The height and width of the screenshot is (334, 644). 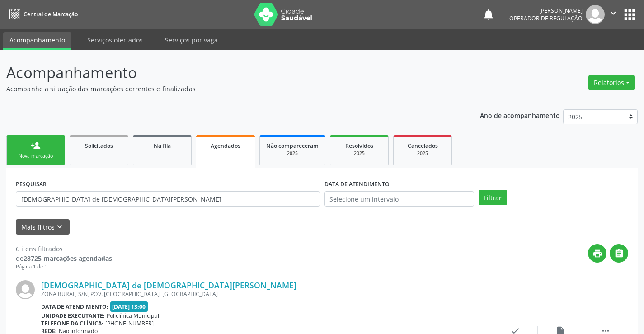 What do you see at coordinates (133, 316) in the screenshot?
I see `span: Policlínica Municipal` at bounding box center [133, 316].